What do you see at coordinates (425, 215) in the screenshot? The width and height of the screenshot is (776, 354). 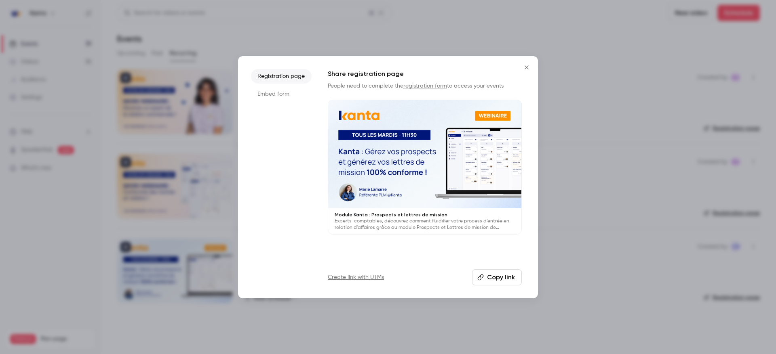 I see `p: Module Kanta : Prospects et lettres de mission` at bounding box center [425, 215].